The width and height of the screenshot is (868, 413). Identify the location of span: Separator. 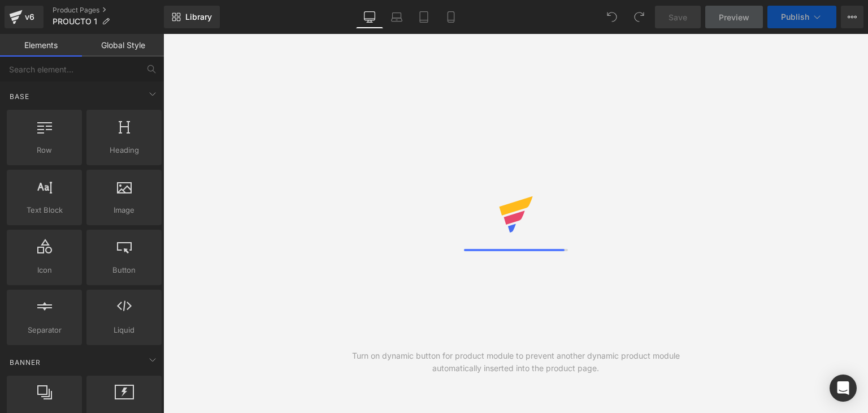
(44, 330).